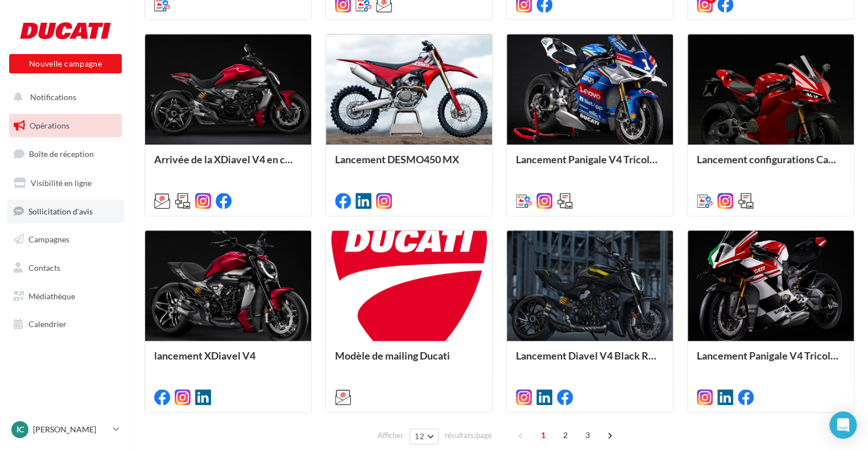 Image resolution: width=868 pixels, height=450 pixels. Describe the element at coordinates (49, 239) in the screenshot. I see `span: Campagnes` at that location.